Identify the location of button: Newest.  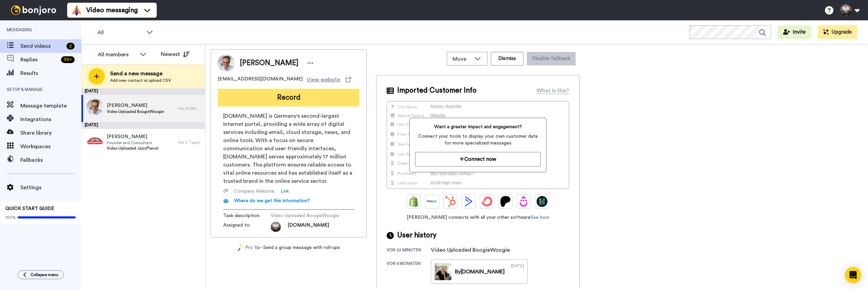
(175, 54).